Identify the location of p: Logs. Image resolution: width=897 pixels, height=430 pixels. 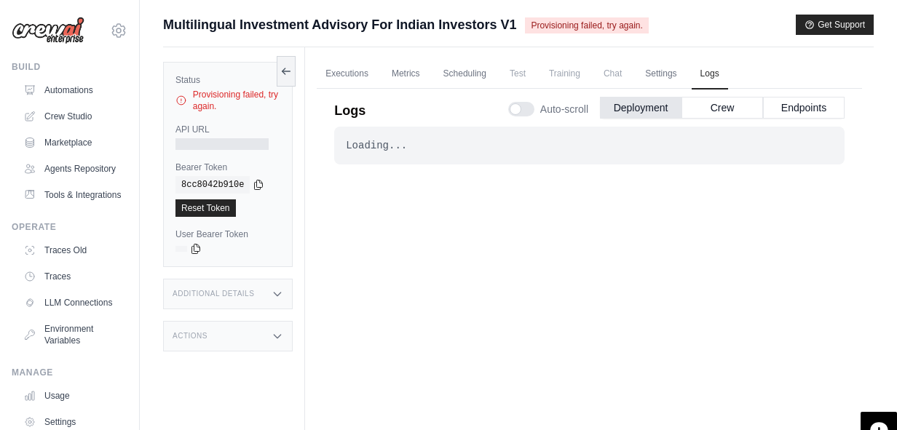
(350, 111).